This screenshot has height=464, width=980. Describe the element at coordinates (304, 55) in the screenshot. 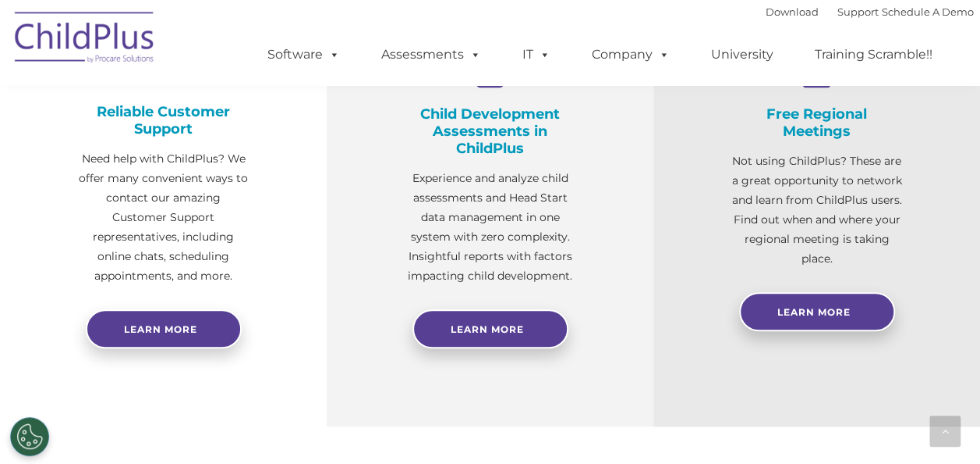

I see `a: Software` at that location.